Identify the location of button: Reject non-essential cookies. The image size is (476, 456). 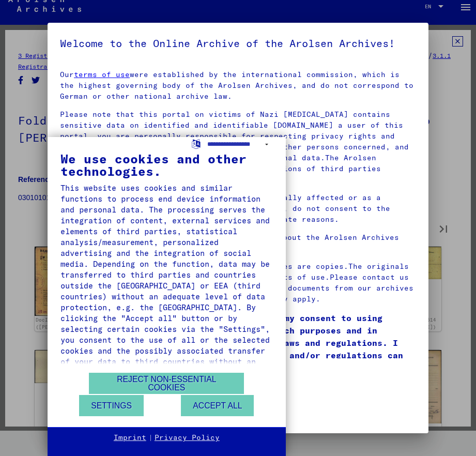
(167, 383).